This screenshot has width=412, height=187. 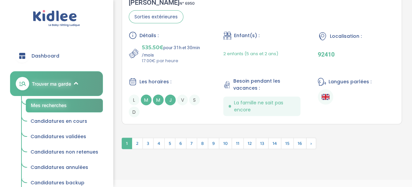 What do you see at coordinates (159, 144) in the screenshot?
I see `span: 4` at bounding box center [159, 144].